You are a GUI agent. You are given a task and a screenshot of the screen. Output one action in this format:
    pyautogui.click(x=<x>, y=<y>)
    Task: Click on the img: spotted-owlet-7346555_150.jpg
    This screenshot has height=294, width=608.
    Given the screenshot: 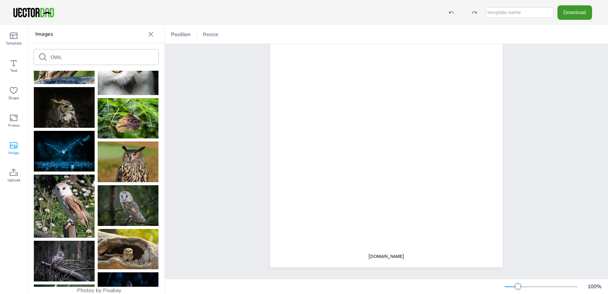 What is the action you would take?
    pyautogui.click(x=128, y=249)
    